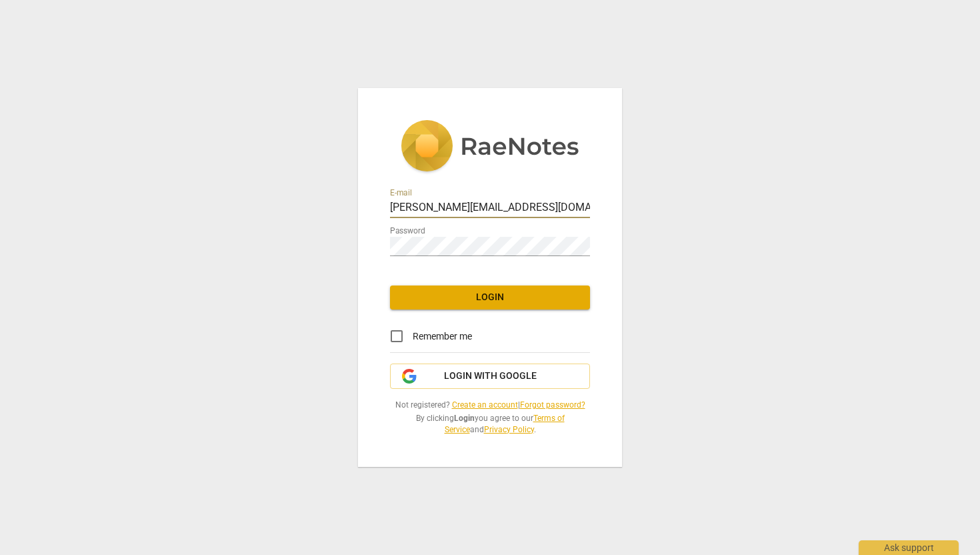 The image size is (980, 555). I want to click on img: 5ac2273c67554f335776073100b6d88f.svg, so click(490, 148).